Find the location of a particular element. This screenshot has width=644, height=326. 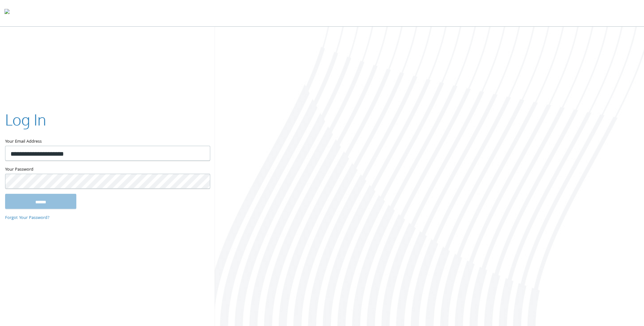

label: Your Password is located at coordinates (107, 170).